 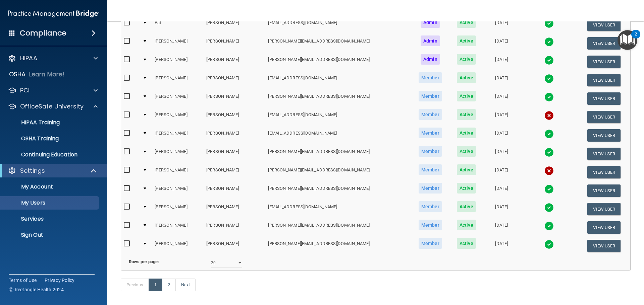 I want to click on p: PCI, so click(x=25, y=90).